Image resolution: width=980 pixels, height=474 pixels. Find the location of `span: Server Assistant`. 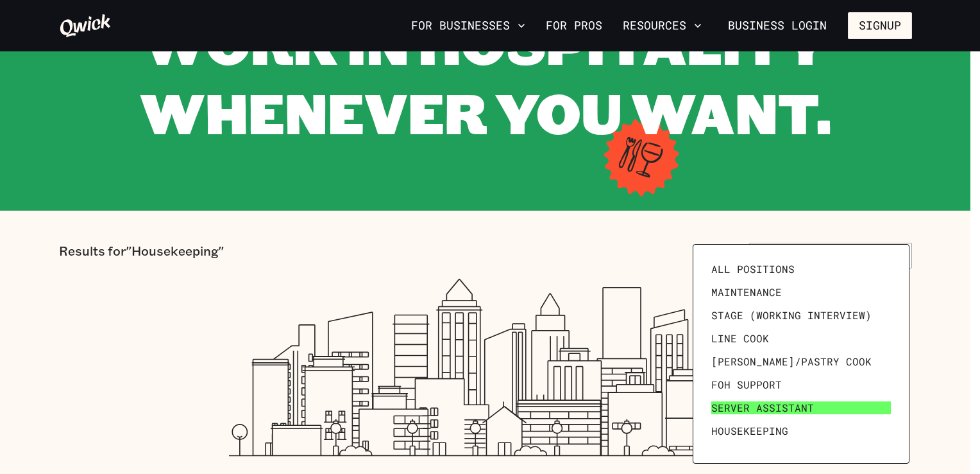

span: Server Assistant is located at coordinates (763, 408).